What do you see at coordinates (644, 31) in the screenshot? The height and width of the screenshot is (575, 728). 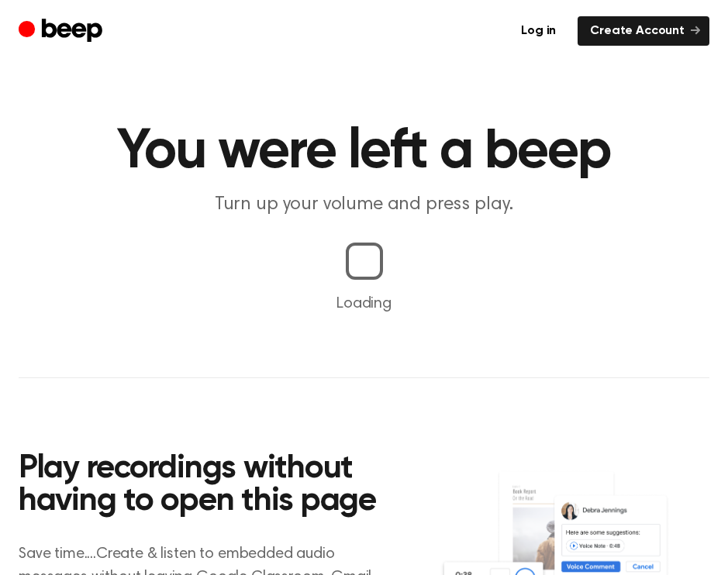 I see `a: Create Account` at bounding box center [644, 31].